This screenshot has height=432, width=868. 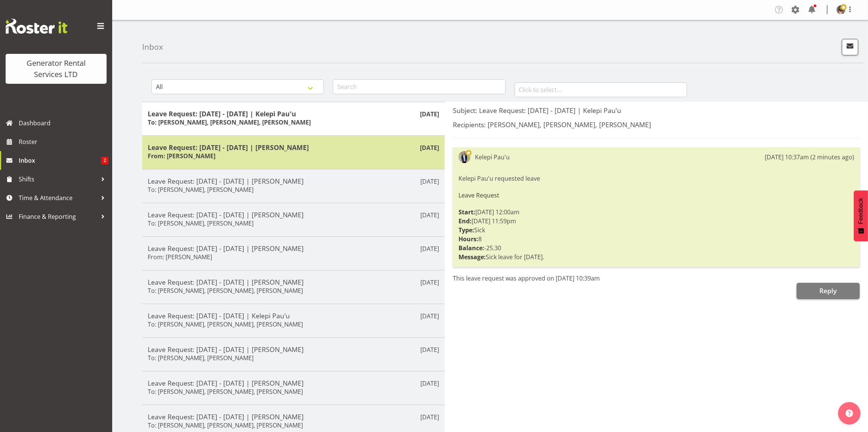 I want to click on img: help-xxl-2.png, so click(x=849, y=414).